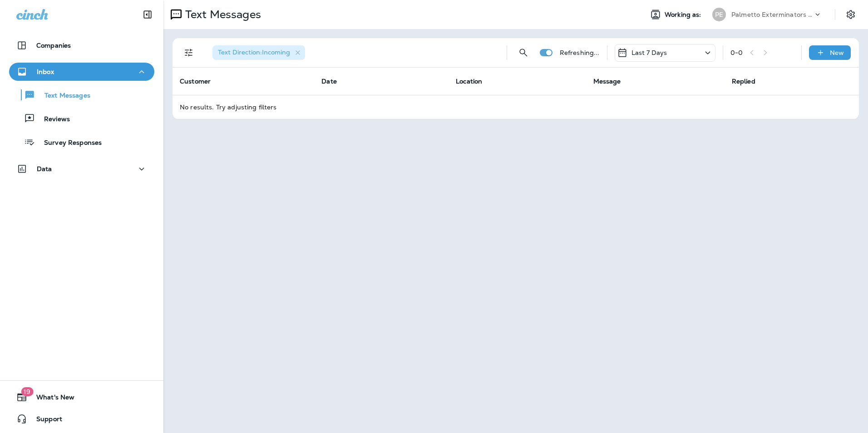 The height and width of the screenshot is (433, 868). What do you see at coordinates (189, 53) in the screenshot?
I see `button: Filters` at bounding box center [189, 53].